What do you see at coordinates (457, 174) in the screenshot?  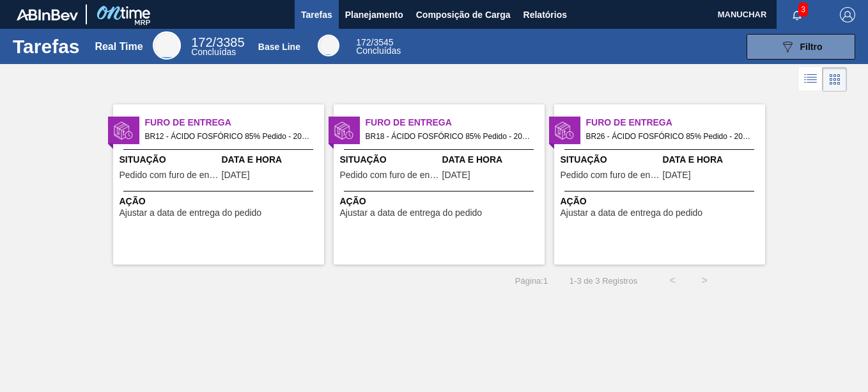 I see `span: 21/08/2025,` at bounding box center [457, 174].